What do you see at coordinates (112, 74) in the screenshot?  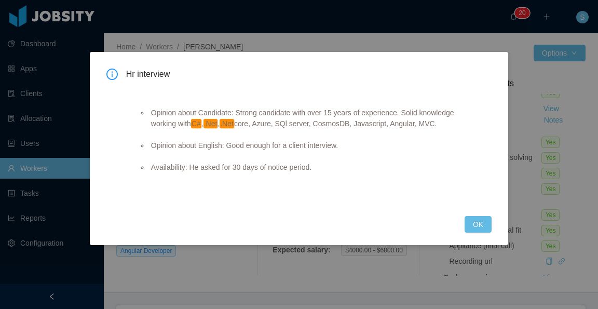 I see `i: icon: info-circle` at bounding box center [112, 74].